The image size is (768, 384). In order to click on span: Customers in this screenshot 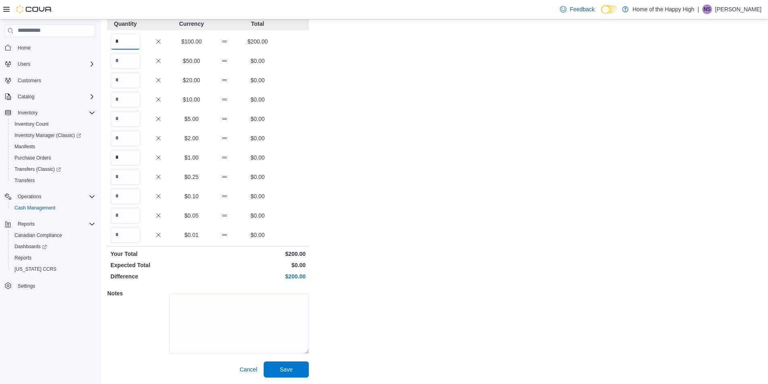, I will do `click(55, 80)`.